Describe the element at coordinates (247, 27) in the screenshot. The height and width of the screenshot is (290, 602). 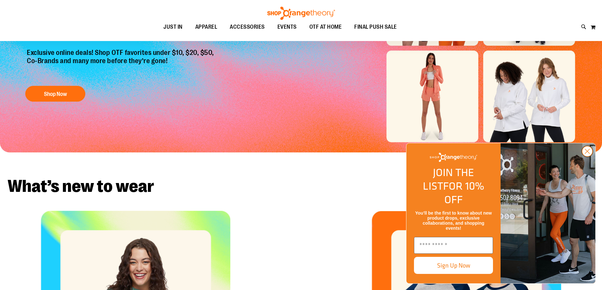
I see `a: ACCESSORIES` at that location.